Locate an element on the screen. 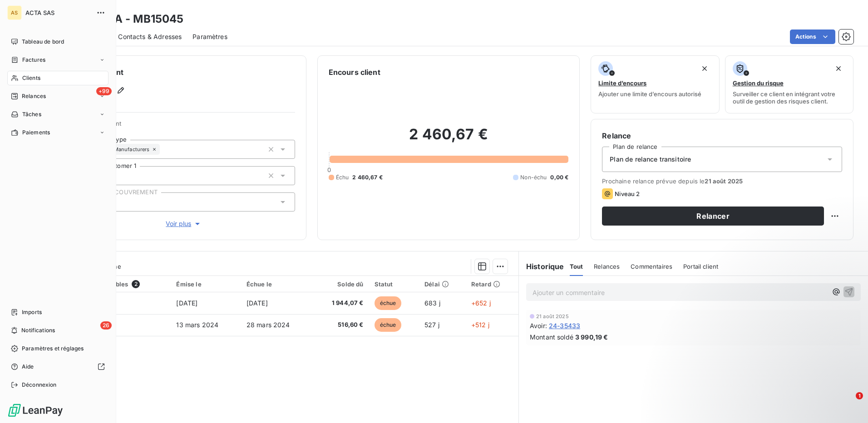 The image size is (868, 423). div: Solde dû is located at coordinates (340, 284).